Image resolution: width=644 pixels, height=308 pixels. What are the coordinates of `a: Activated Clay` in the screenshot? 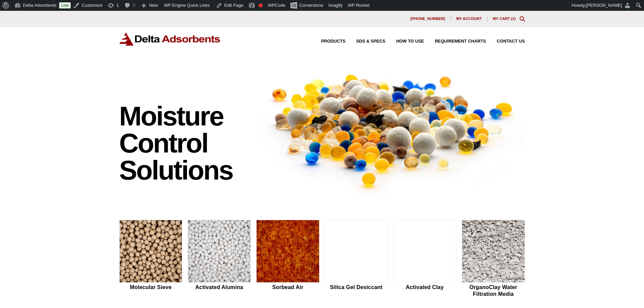 It's located at (425, 259).